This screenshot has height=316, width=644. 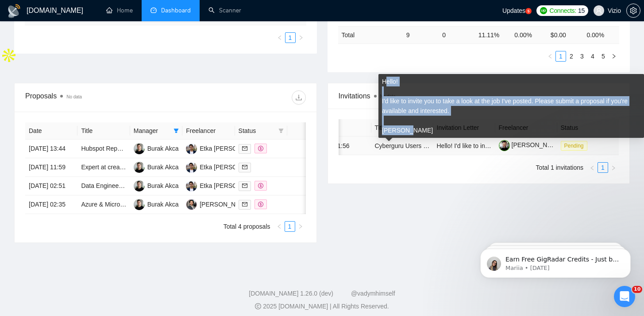 I want to click on td: Hubspot Reporting and Dashboard Expert, so click(x=104, y=149).